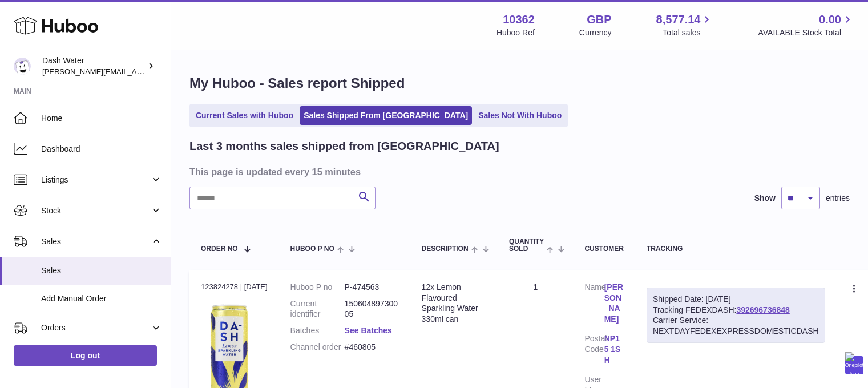 Image resolution: width=868 pixels, height=388 pixels. Describe the element at coordinates (102, 118) in the screenshot. I see `span: Home` at that location.